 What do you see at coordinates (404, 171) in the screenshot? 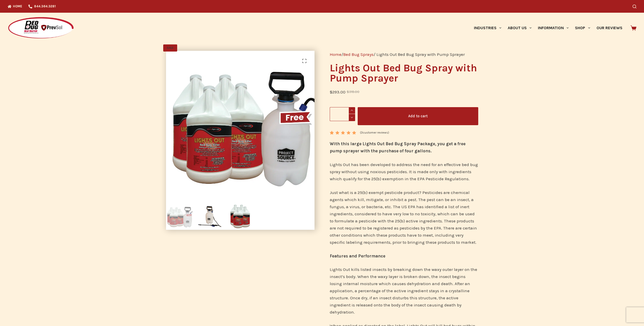
I see `p: Lights Out has been developed to address the need for an effective bed bug spray without using no...` at bounding box center [404, 171].